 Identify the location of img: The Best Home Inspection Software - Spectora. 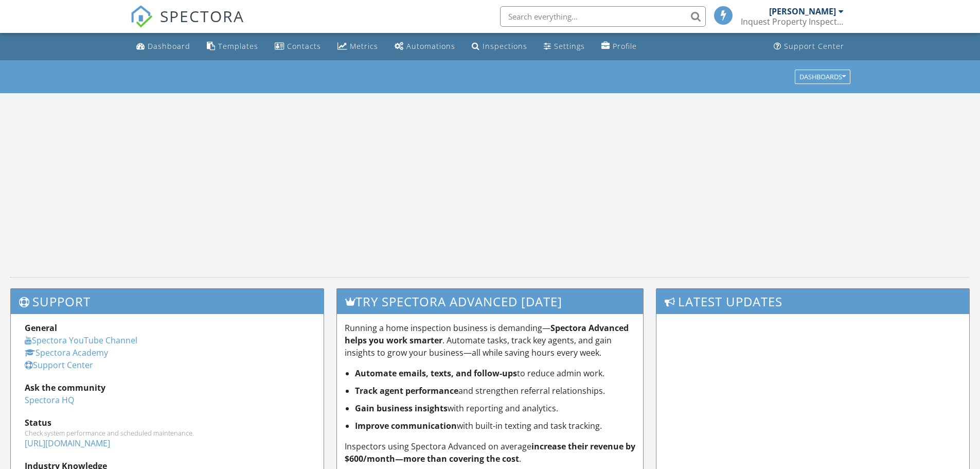
(141, 17).